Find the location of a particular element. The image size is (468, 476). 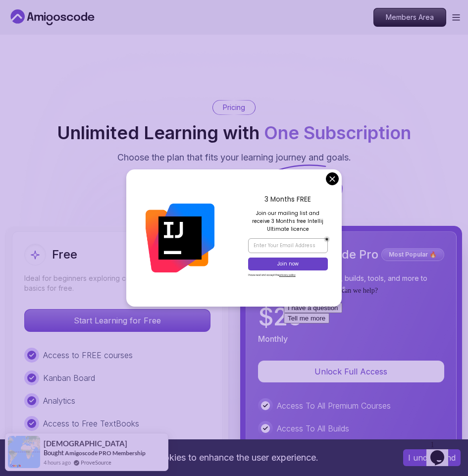

span: 1 is located at coordinates (6, 8).